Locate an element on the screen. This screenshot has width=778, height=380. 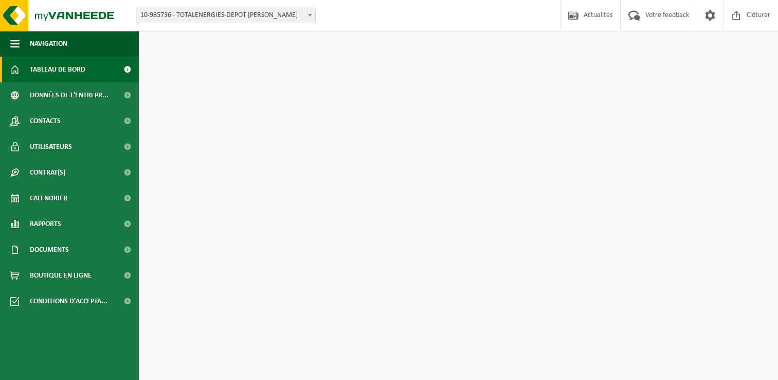
span: Calendrier is located at coordinates (48, 198).